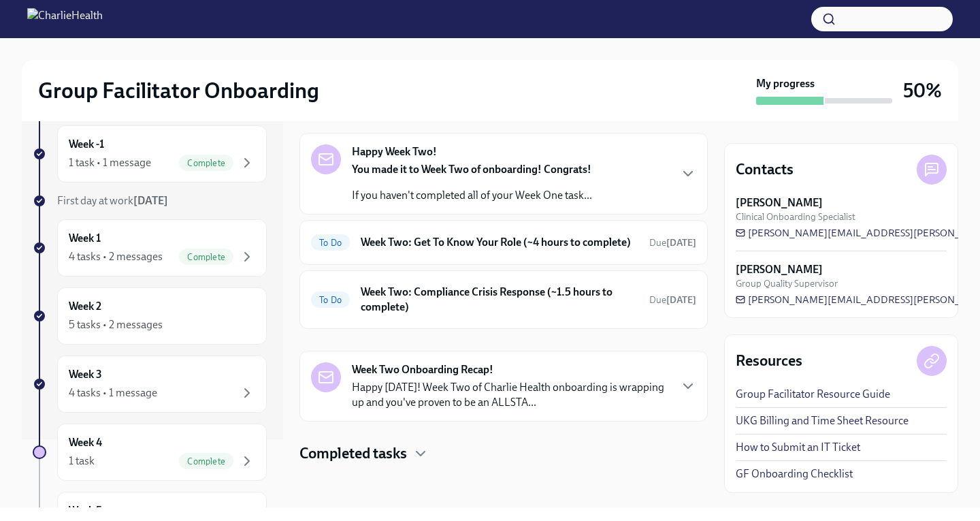  I want to click on h6: Week 3, so click(85, 374).